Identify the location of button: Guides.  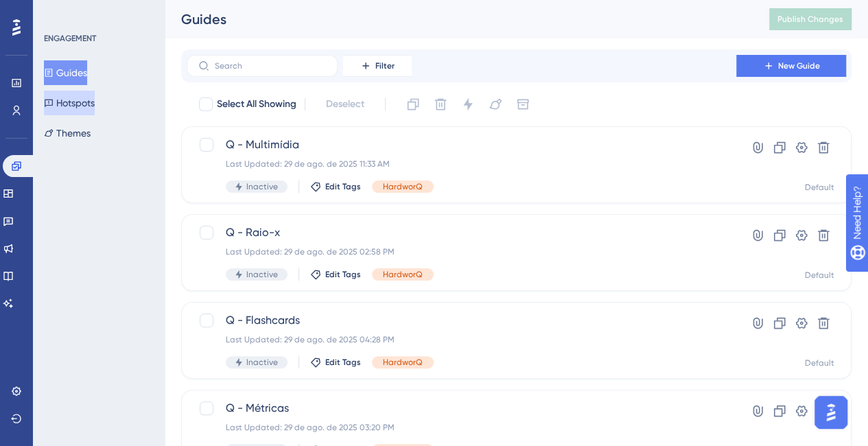
(65, 73).